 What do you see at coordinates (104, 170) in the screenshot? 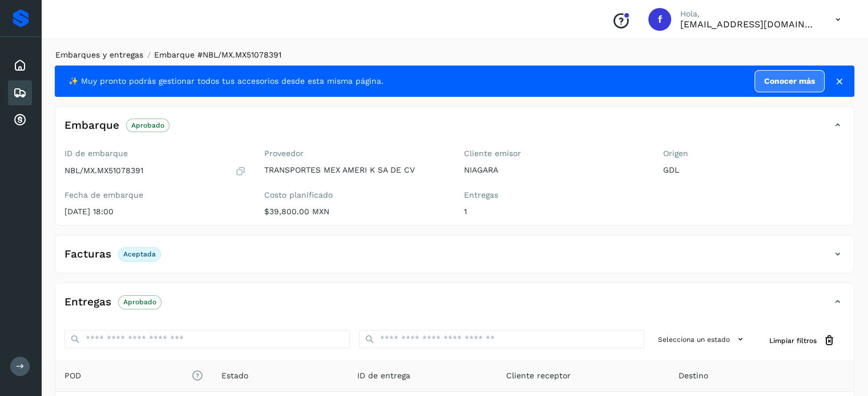
I see `p: NBL/MX.MX51078391` at bounding box center [104, 170].